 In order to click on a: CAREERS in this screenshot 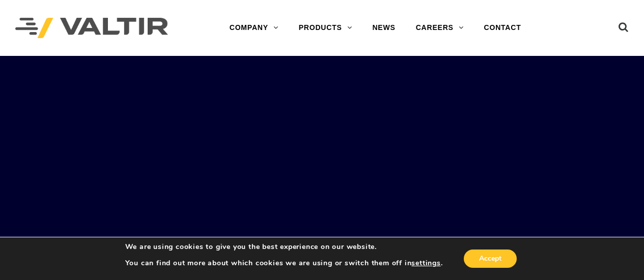, I will do `click(440, 28)`.